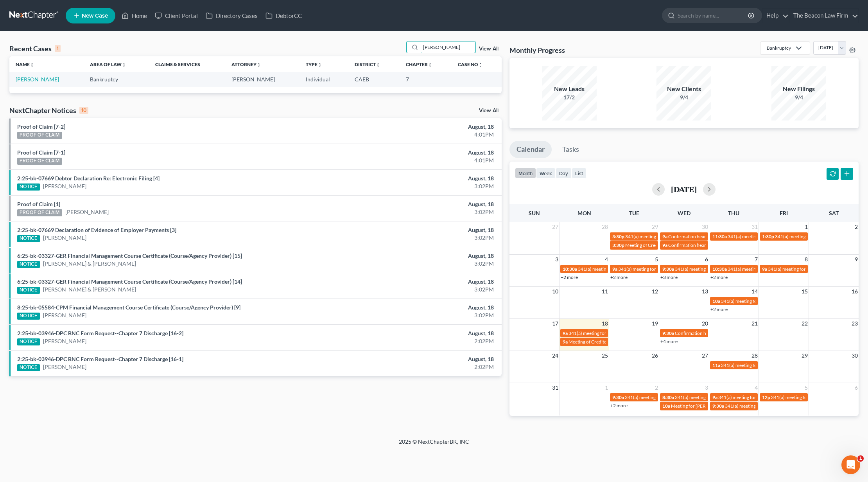 The image size is (868, 482). I want to click on span: 19, so click(655, 323).